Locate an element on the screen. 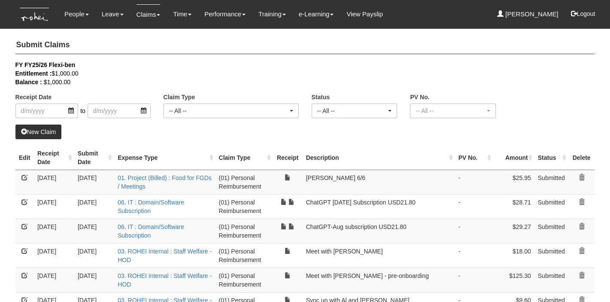 This screenshot has height=302, width=610. th: Submit Date : activate to sort column ascending is located at coordinates (94, 158).